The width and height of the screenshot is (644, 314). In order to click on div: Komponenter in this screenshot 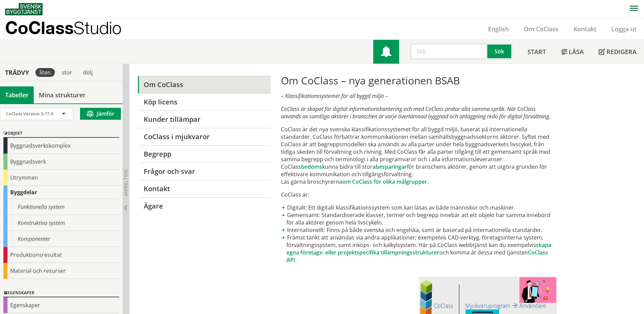, I will do `click(62, 239)`.